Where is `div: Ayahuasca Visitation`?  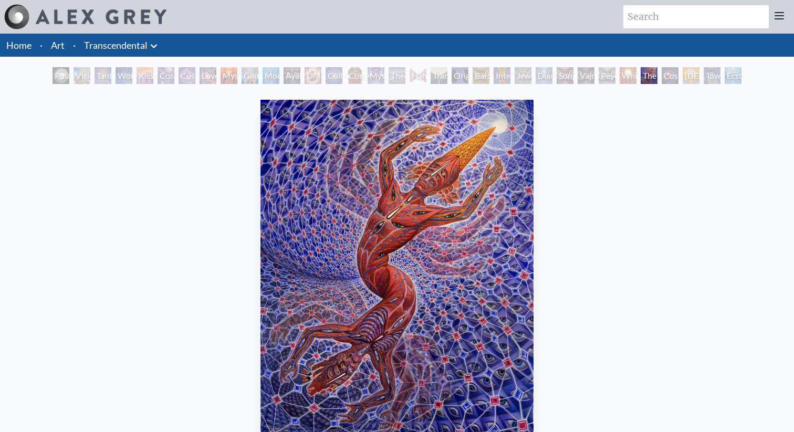 div: Ayahuasca Visitation is located at coordinates (292, 76).